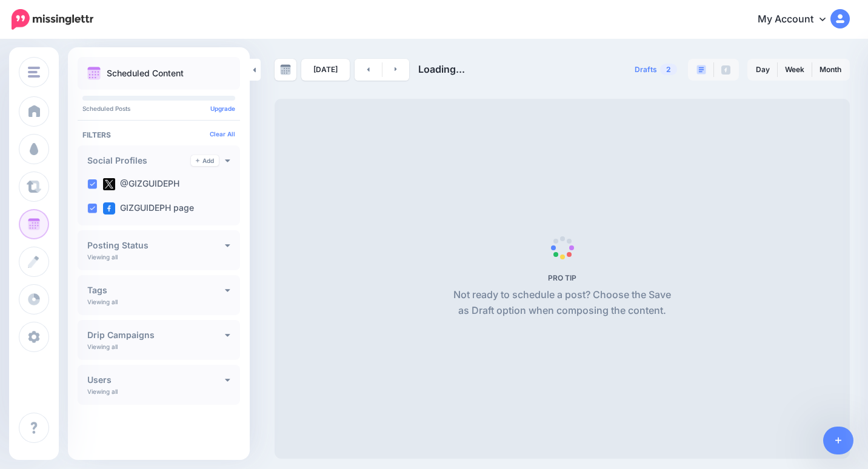  What do you see at coordinates (562, 303) in the screenshot?
I see `p: Not ready to schedule a post? Choose the Save as Draft option when composing the content.` at bounding box center [562, 303].